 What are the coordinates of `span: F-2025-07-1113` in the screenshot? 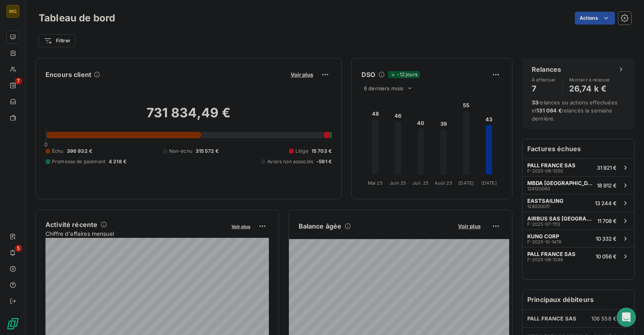 It's located at (544, 224).